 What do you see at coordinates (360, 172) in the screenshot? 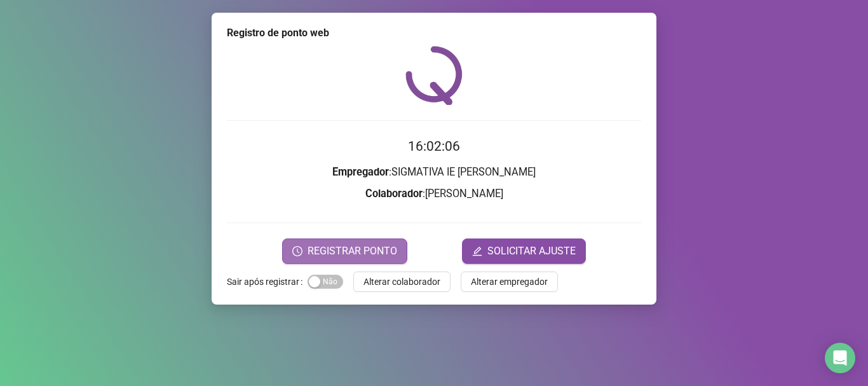
I see `strong: Empregador` at bounding box center [360, 172].